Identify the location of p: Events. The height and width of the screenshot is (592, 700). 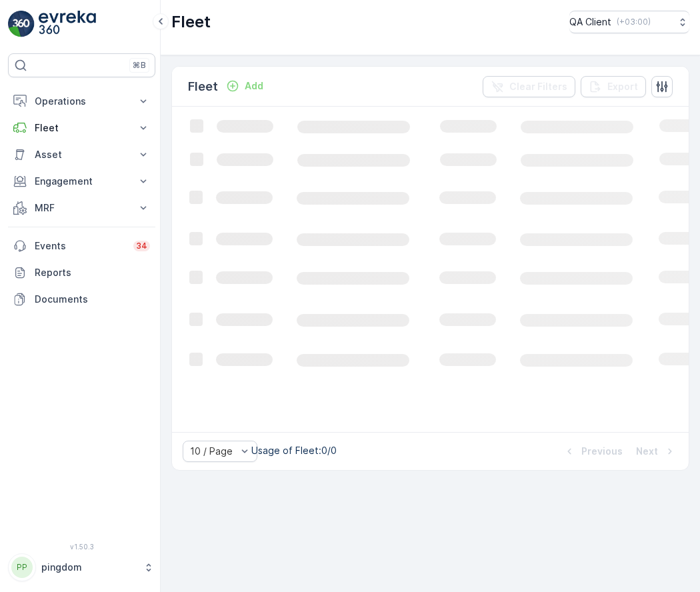
(80, 246).